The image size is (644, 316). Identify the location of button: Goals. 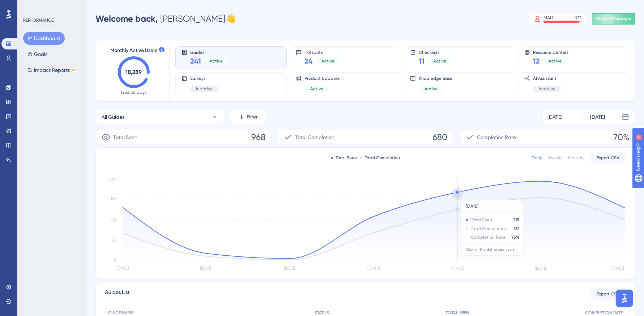
(37, 54).